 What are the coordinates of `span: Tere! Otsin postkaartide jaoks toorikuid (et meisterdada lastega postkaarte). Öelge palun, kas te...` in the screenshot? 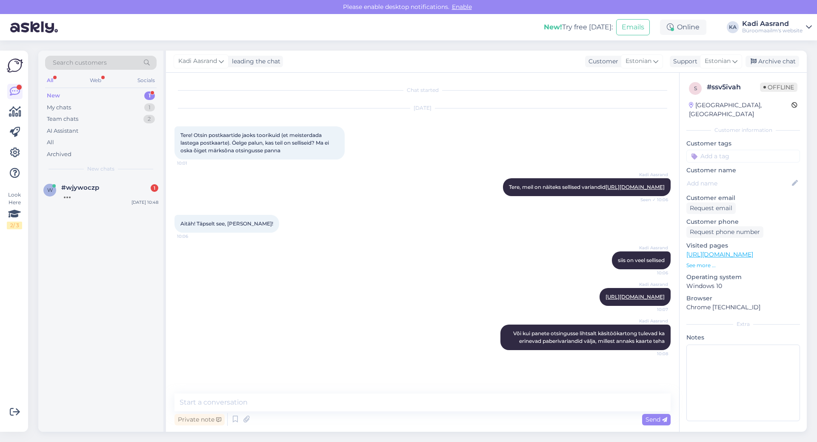 It's located at (255, 142).